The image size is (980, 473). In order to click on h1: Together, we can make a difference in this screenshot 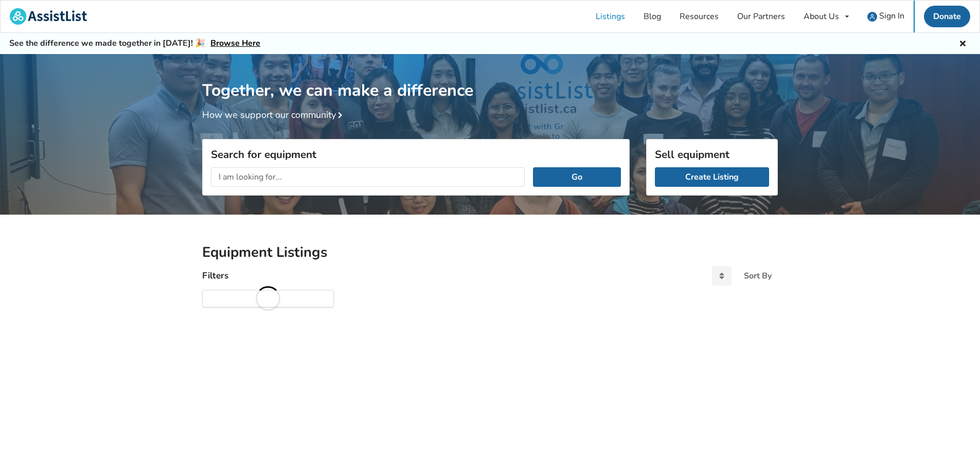, I will do `click(490, 77)`.